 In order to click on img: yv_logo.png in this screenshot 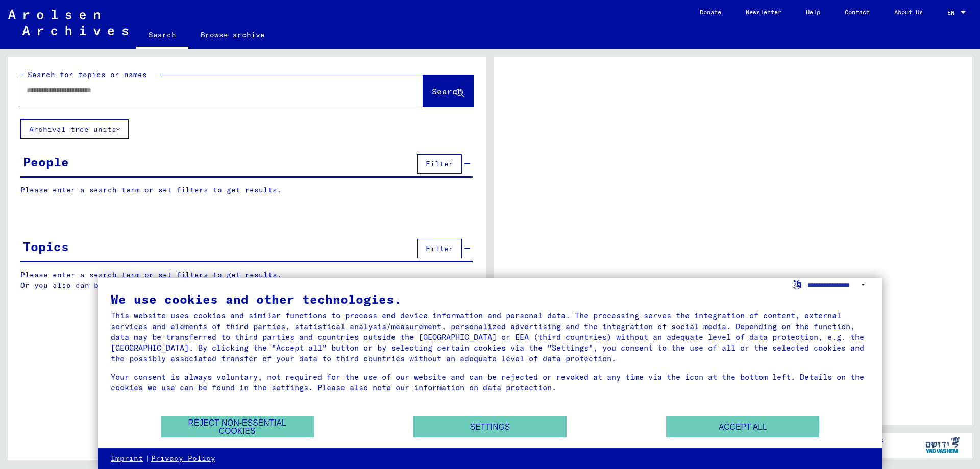, I will do `click(942, 445)`.